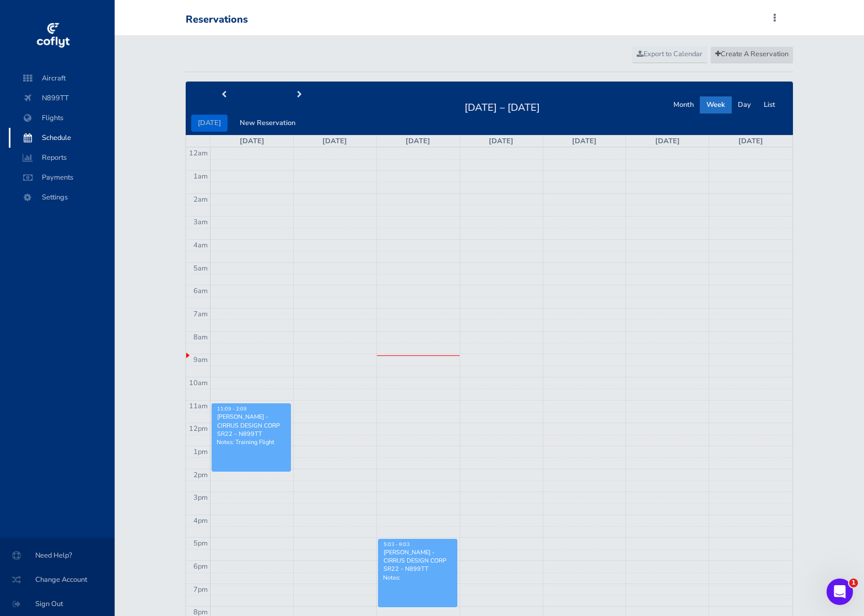 Image resolution: width=864 pixels, height=616 pixels. Describe the element at coordinates (201, 222) in the screenshot. I see `span: 3am` at that location.